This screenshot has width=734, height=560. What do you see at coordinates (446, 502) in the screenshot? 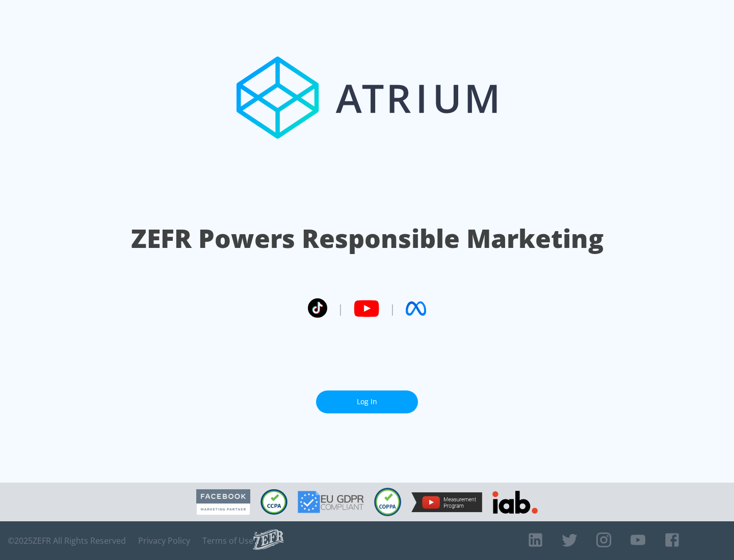
I see `img: YouTube Measurement Program` at bounding box center [446, 502].